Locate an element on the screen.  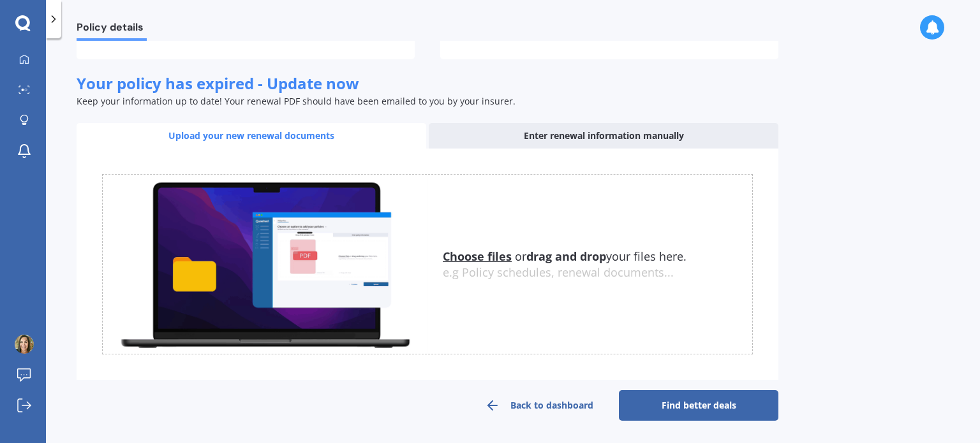
div: Upload your new renewal documents is located at coordinates (252, 136).